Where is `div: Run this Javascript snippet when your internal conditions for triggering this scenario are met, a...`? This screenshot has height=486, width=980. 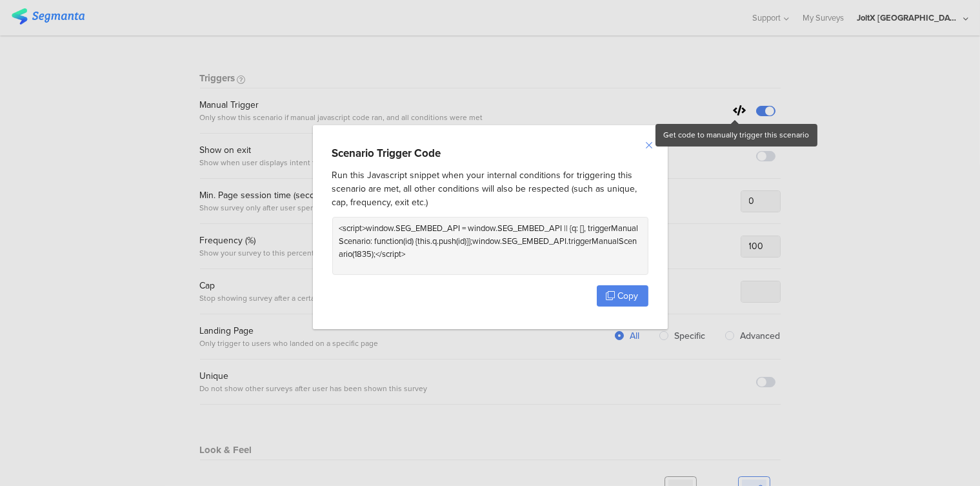 div: Run this Javascript snippet when your internal conditions for triggering this scenario are met, a... is located at coordinates (490, 188).